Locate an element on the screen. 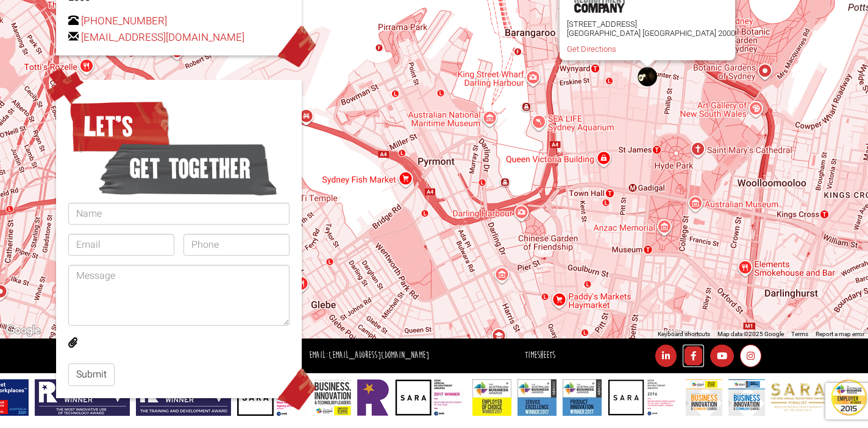  input: Phone is located at coordinates (236, 245).